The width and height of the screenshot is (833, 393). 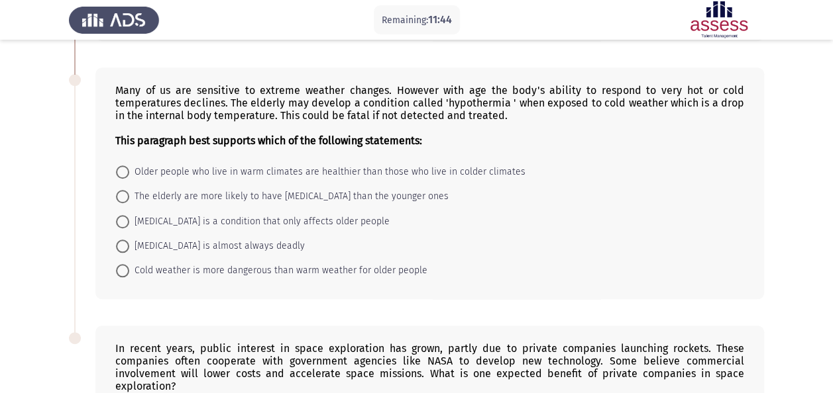 I want to click on b: This paragraph best supports which of the following statements:, so click(x=268, y=140).